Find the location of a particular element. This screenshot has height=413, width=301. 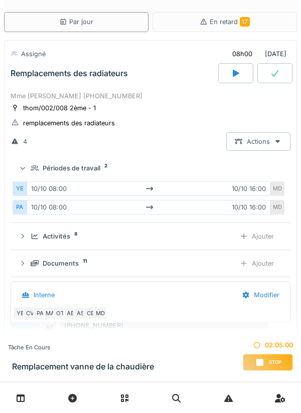

summary: Périodes de travail2 is located at coordinates (150, 168).